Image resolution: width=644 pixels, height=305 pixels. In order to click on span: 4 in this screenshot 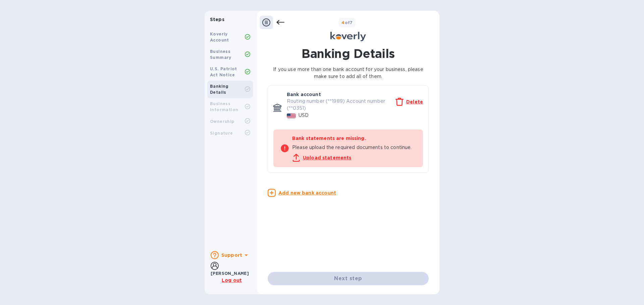, I will do `click(343, 23)`.